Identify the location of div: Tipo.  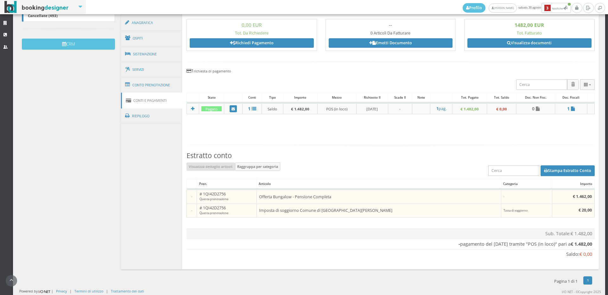
(272, 97).